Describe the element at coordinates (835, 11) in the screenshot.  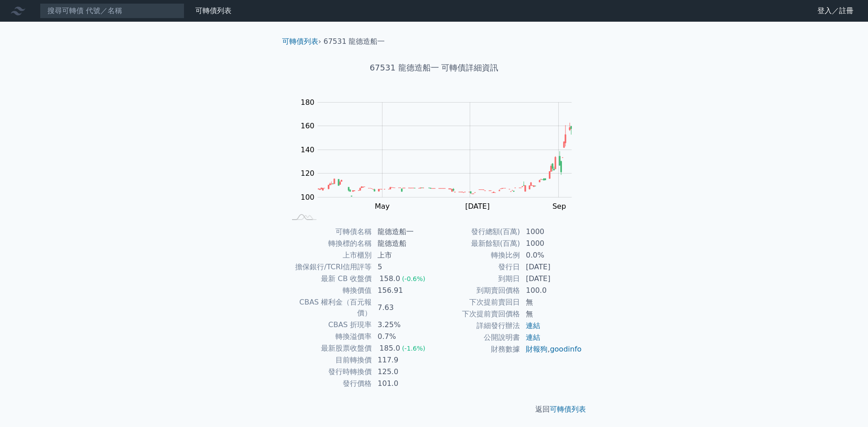
I see `a: 登入／註冊` at that location.